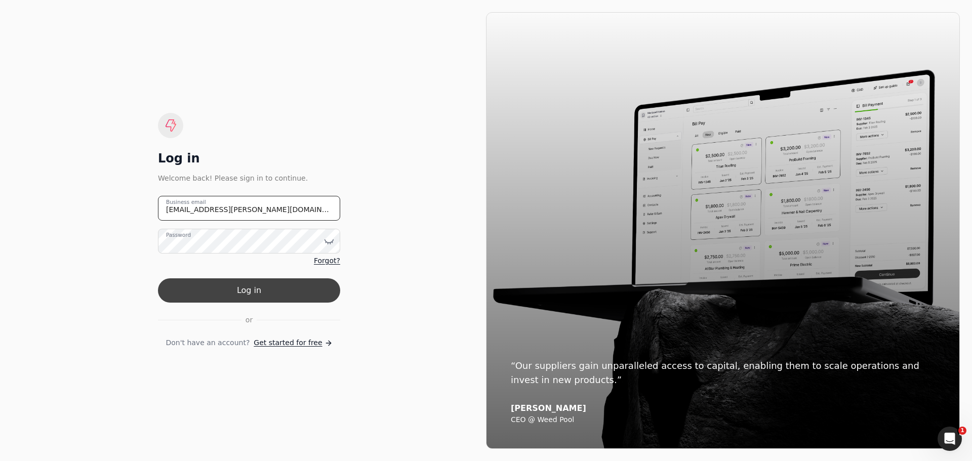 The width and height of the screenshot is (972, 461). Describe the element at coordinates (327, 261) in the screenshot. I see `span: Forgot?` at that location.